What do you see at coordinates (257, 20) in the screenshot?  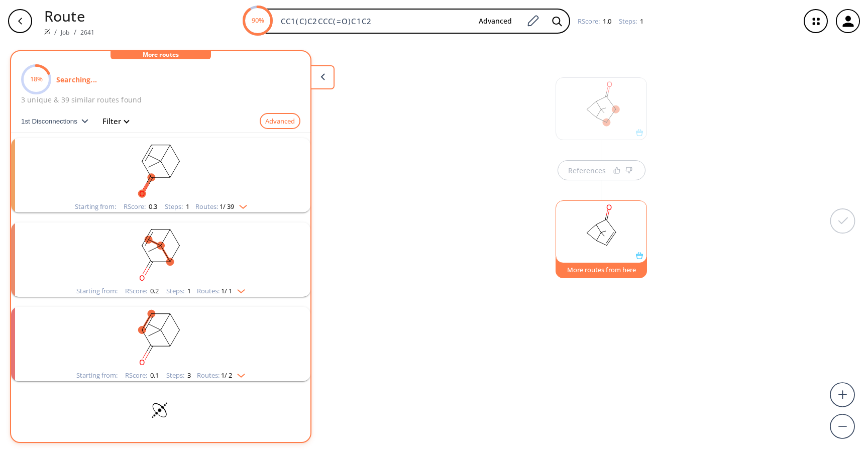 I see `text: 90%` at bounding box center [257, 20].